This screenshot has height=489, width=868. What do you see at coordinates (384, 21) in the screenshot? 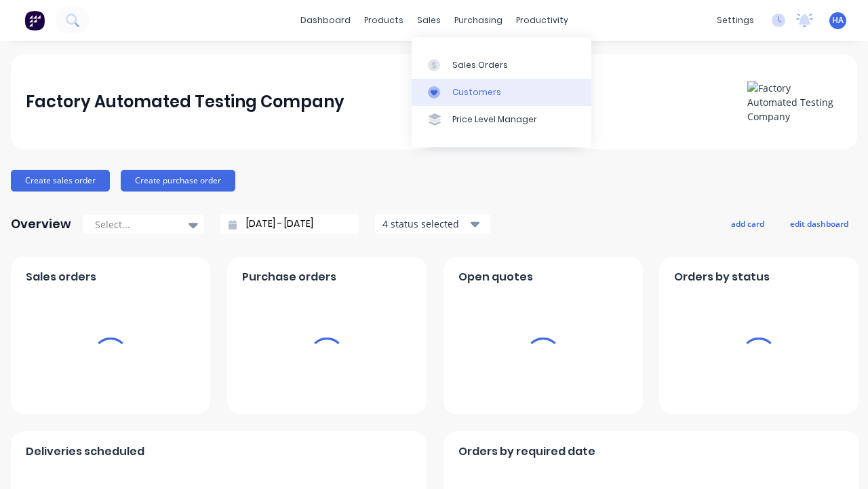
I see `div: products` at bounding box center [384, 21].